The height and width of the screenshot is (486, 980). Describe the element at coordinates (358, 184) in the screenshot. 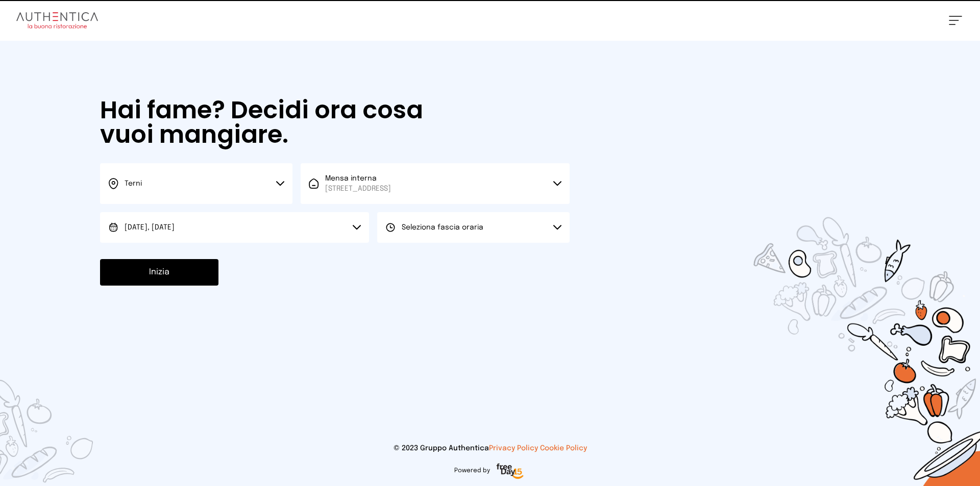

I see `span: Mensa interna` at that location.